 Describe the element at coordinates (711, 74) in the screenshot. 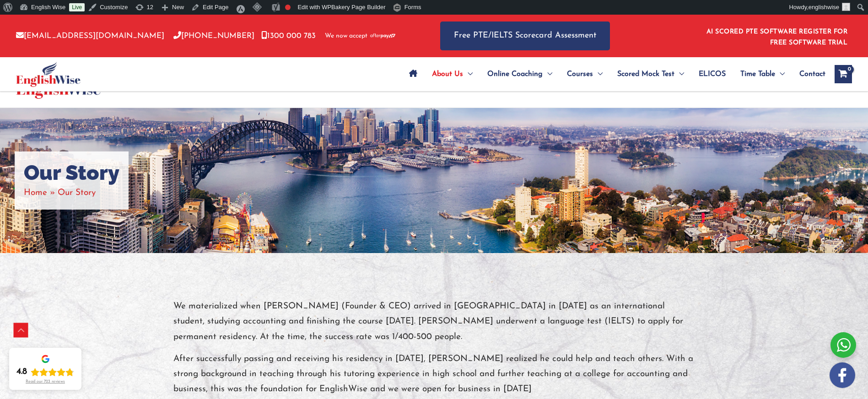

I see `span: ELICOS` at that location.